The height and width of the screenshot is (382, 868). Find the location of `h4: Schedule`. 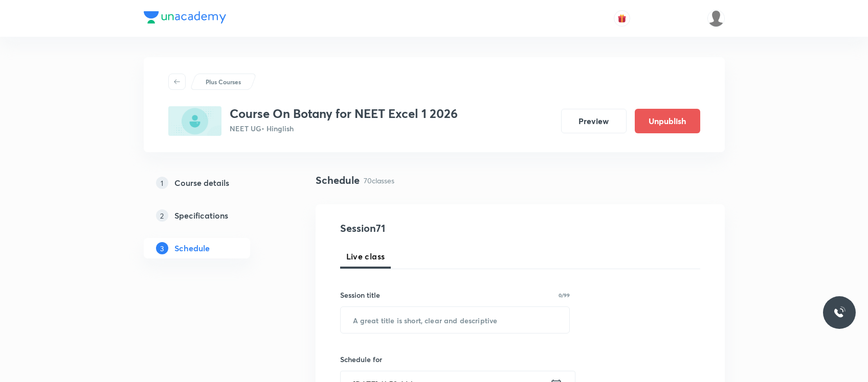

h4: Schedule is located at coordinates (338, 181).